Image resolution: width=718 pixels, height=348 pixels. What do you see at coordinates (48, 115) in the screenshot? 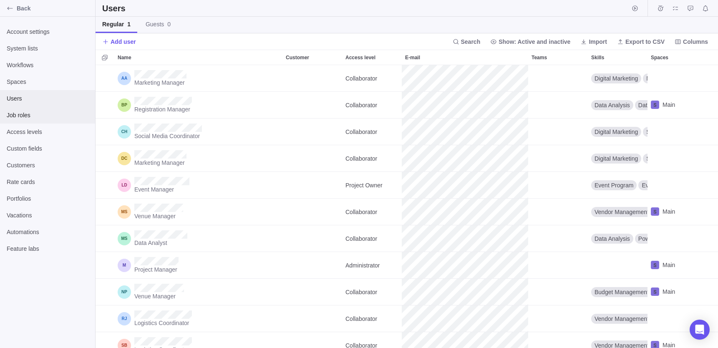
I see `span: Job roles` at bounding box center [48, 115].